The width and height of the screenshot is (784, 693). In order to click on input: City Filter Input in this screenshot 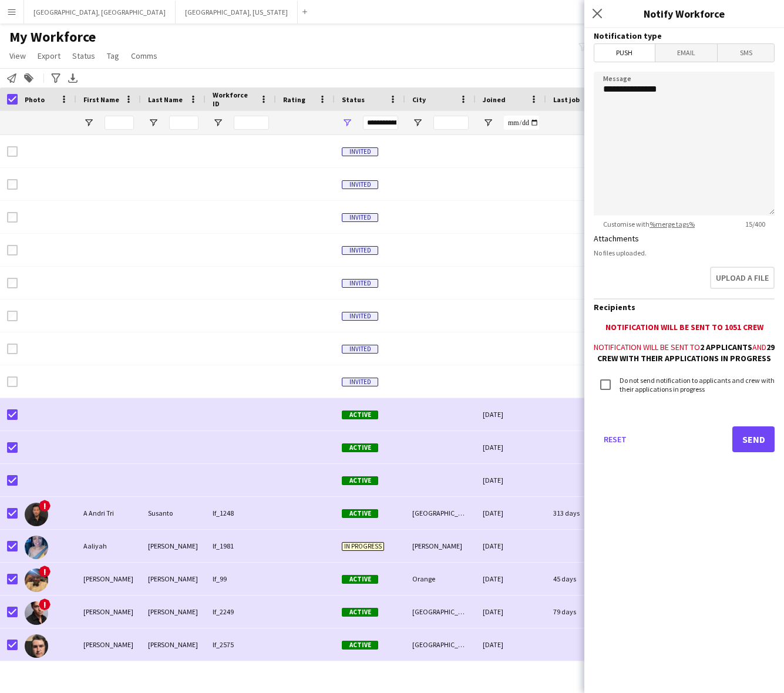, I will do `click(451, 122)`.